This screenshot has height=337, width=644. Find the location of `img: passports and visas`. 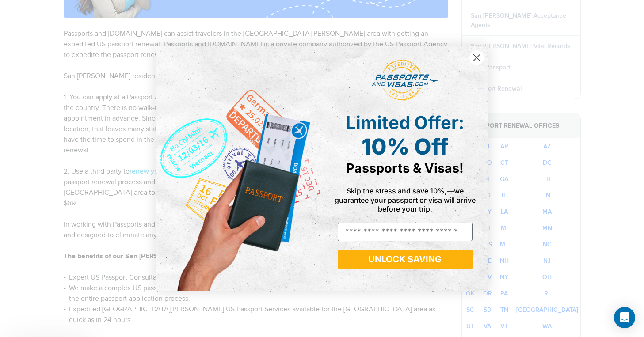

img: passports and visas is located at coordinates (405, 81).